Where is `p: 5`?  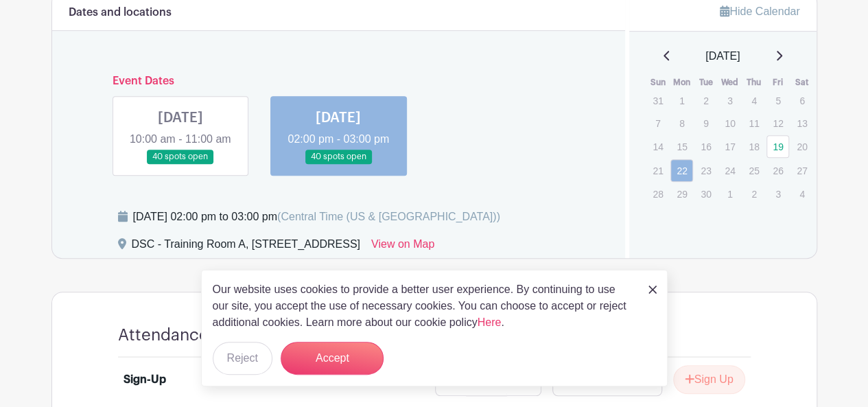 p: 5 is located at coordinates (778, 100).